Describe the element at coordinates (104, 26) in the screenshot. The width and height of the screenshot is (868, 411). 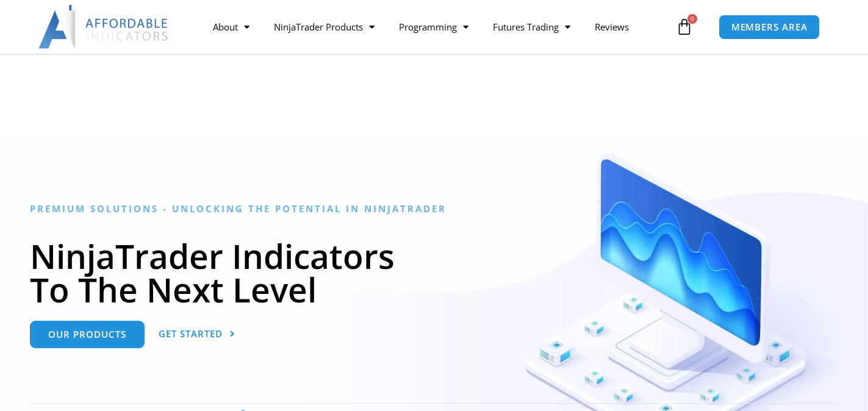
I see `img: LogoAI | Affordable Indicators – NinjaTrader` at that location.